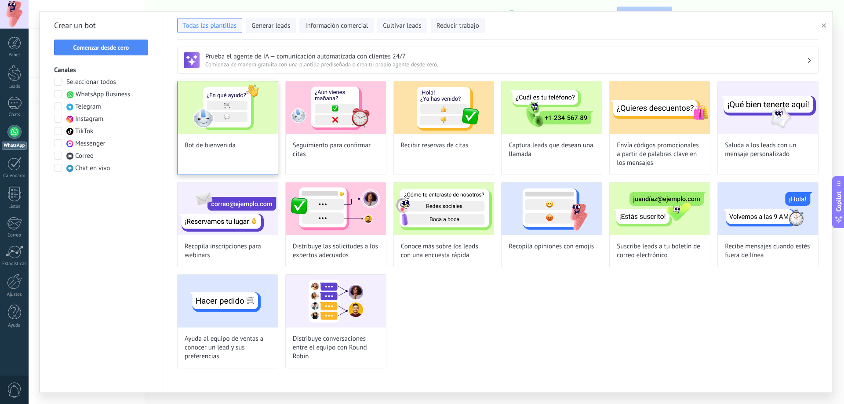  Describe the element at coordinates (15, 176) in the screenshot. I see `div: Calendario` at that location.